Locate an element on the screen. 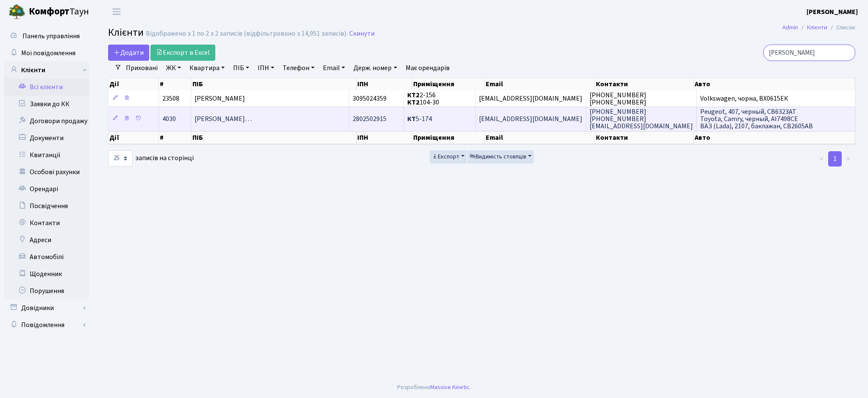 This screenshot has width=868, height=398. label: записів на сторінці is located at coordinates (151, 158).